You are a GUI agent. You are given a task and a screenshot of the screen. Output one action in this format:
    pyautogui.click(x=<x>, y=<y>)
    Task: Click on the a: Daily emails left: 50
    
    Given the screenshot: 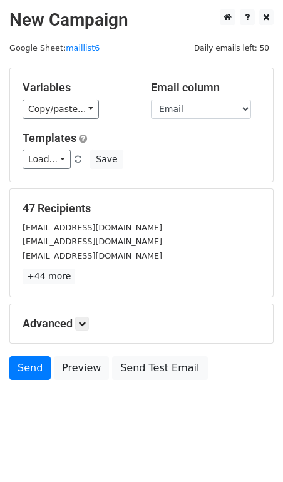 What is the action you would take?
    pyautogui.click(x=232, y=48)
    